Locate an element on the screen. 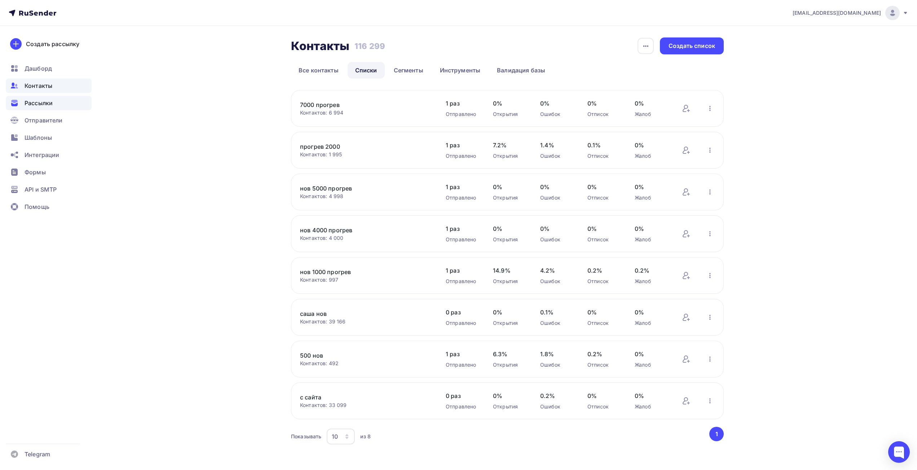  a: Отправители is located at coordinates (49, 120).